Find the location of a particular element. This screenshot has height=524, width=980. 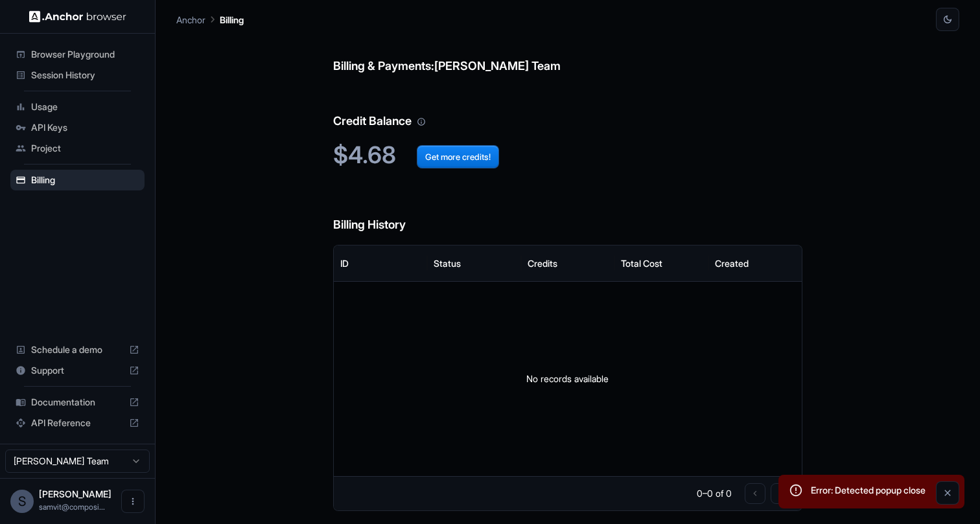

span: API Keys is located at coordinates (85, 127).